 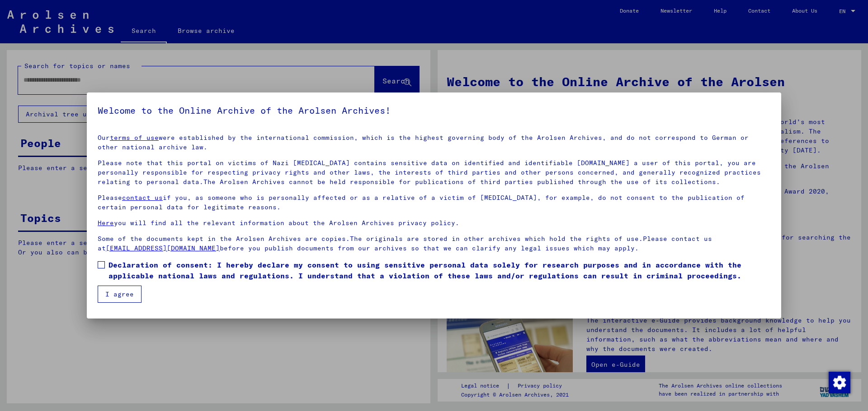 I want to click on a: terms of use, so click(x=134, y=138).